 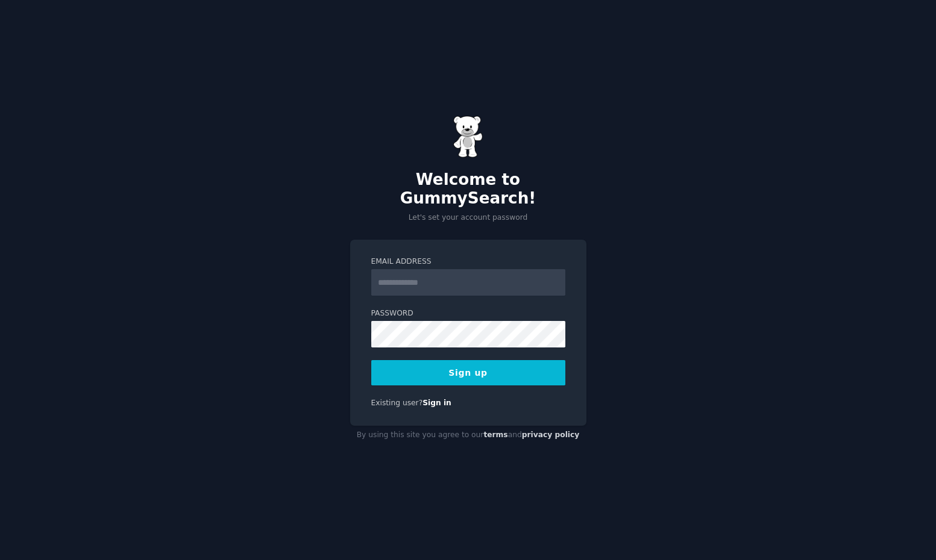 I want to click on p: Let's set your account password, so click(x=468, y=218).